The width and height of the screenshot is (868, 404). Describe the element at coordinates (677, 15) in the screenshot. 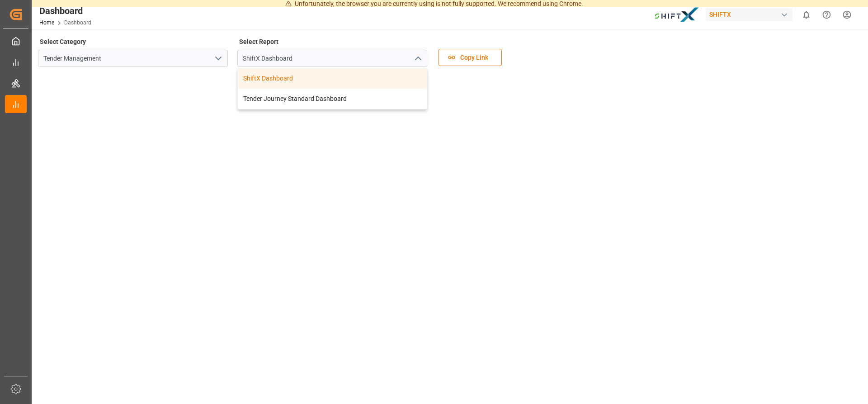

I see `img: Bildschirmfoto%202024-11-13%20um%2009.31.44.png_1731487080.png` at that location.